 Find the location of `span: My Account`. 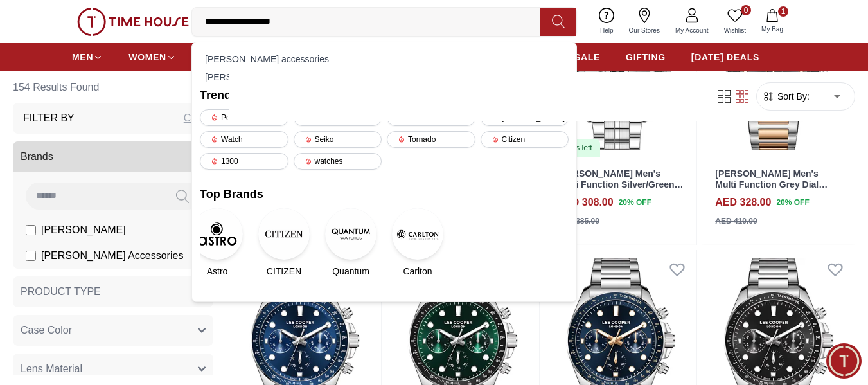

span: My Account is located at coordinates (692, 30).